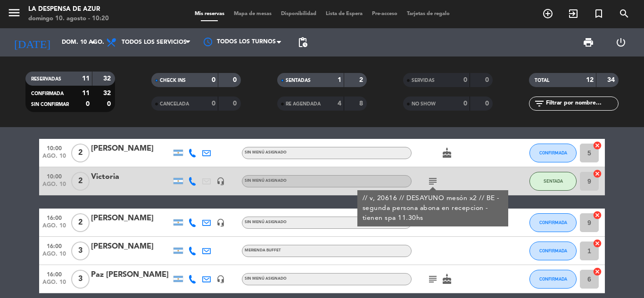  I want to click on i: power_settings_new, so click(621, 42).